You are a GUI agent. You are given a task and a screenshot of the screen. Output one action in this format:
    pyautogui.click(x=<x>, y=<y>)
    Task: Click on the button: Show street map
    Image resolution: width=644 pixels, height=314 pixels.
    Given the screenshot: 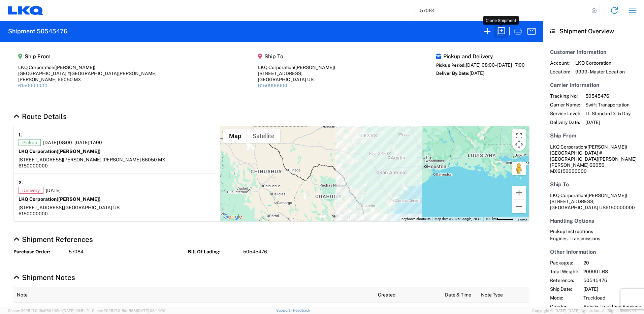 What is the action you would take?
    pyautogui.click(x=235, y=136)
    